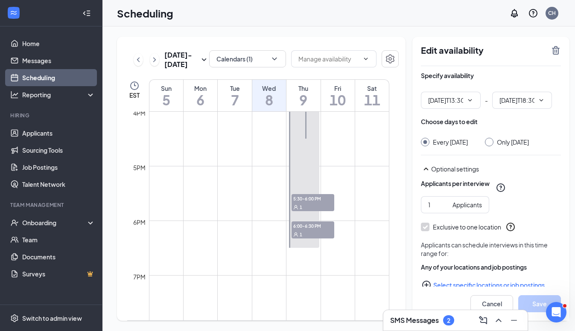 Image resolution: width=575 pixels, height=331 pixels. What do you see at coordinates (372, 100) in the screenshot?
I see `h1: 11` at bounding box center [372, 100].